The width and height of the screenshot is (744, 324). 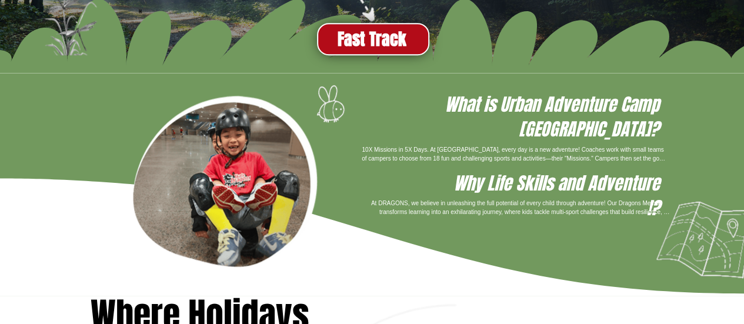 I want to click on a: Fast Track, so click(x=373, y=39).